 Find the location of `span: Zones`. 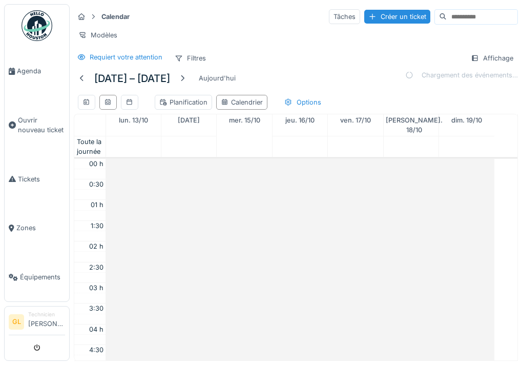

span: Zones is located at coordinates (40, 227).